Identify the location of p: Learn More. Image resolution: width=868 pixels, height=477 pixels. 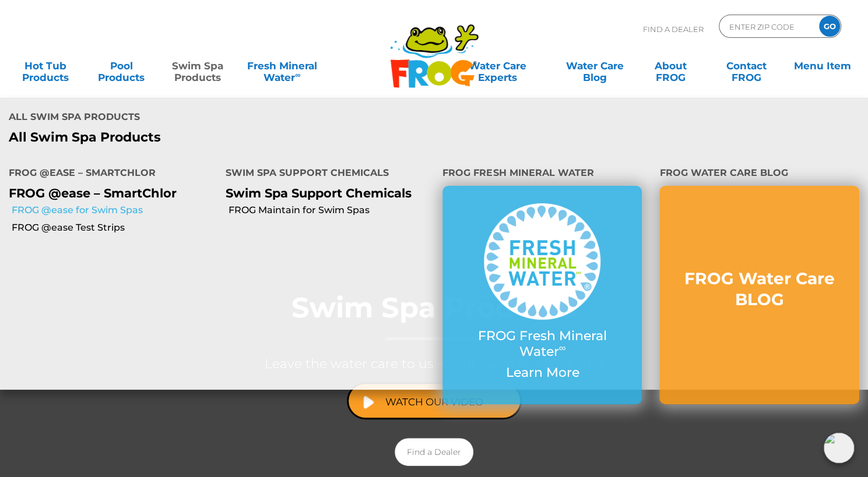
(542, 372).